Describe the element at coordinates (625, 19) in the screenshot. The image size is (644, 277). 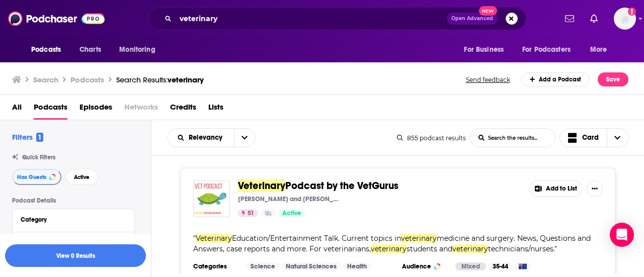
I see `button: Show profile menu` at that location.